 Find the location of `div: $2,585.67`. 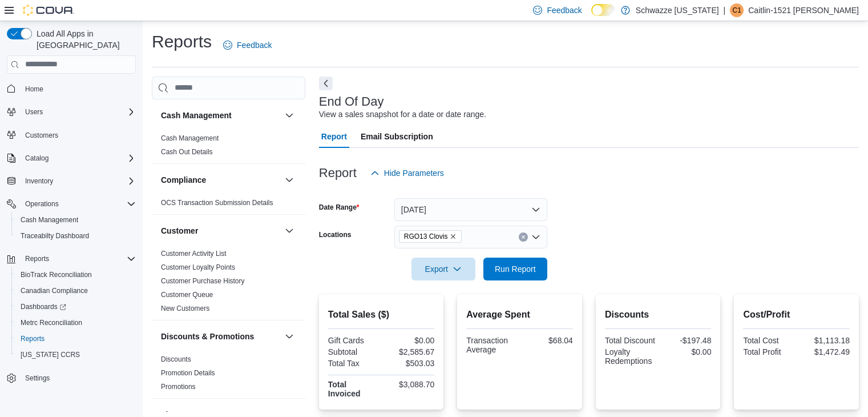

div: $2,585.67 is located at coordinates (408, 351).